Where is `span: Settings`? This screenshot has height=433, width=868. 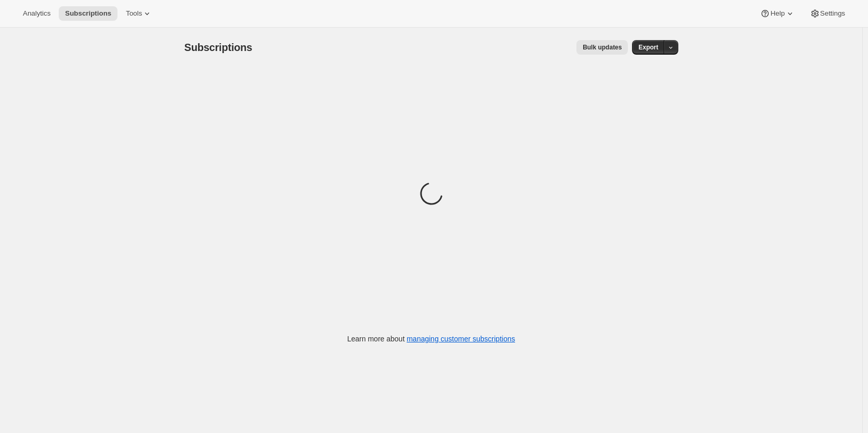
span: Settings is located at coordinates (832, 14).